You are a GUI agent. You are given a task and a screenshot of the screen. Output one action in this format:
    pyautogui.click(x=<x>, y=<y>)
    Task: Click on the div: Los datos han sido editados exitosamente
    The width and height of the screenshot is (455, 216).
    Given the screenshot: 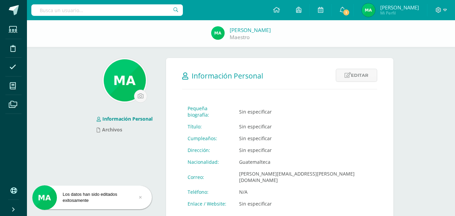 What is the action you would take?
    pyautogui.click(x=92, y=197)
    